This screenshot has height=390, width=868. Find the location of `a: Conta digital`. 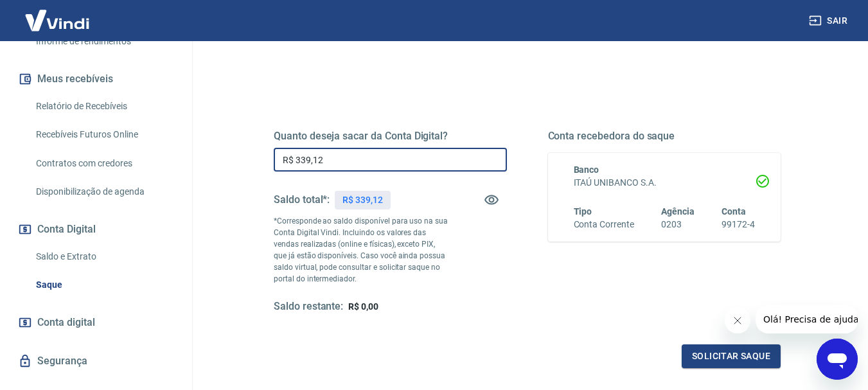

a: Conta digital is located at coordinates (96, 322).